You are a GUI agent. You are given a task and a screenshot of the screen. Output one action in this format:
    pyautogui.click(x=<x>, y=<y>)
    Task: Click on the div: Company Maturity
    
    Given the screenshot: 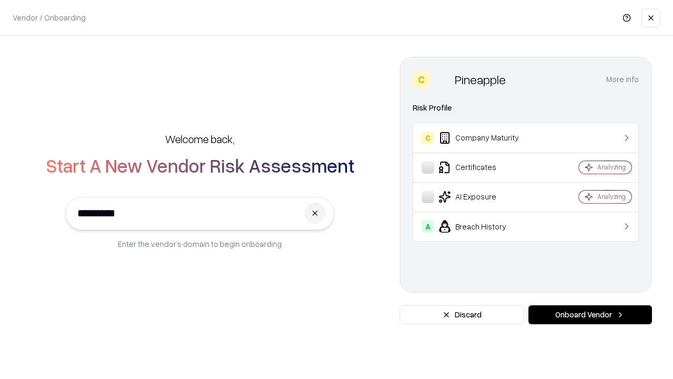 What is the action you would take?
    pyautogui.click(x=484, y=138)
    